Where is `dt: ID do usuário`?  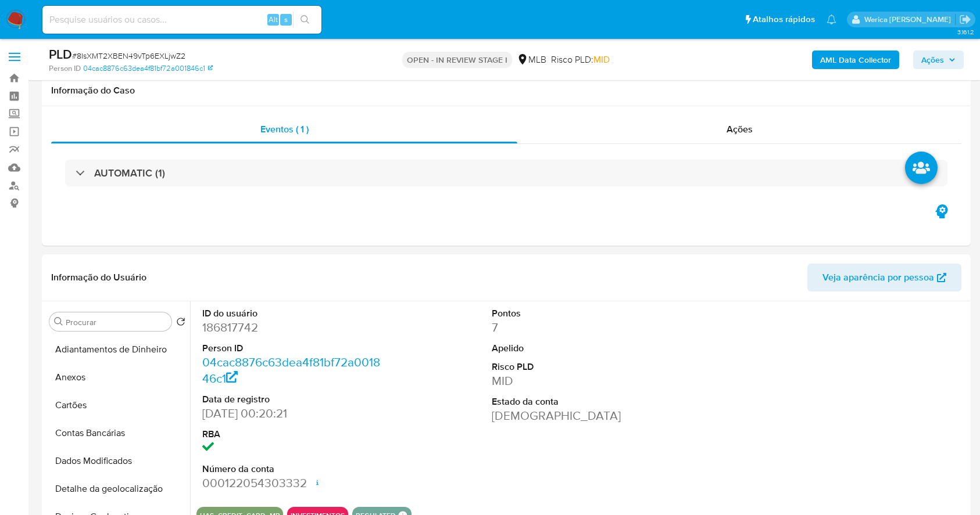 dt: ID do usuário is located at coordinates (293, 314).